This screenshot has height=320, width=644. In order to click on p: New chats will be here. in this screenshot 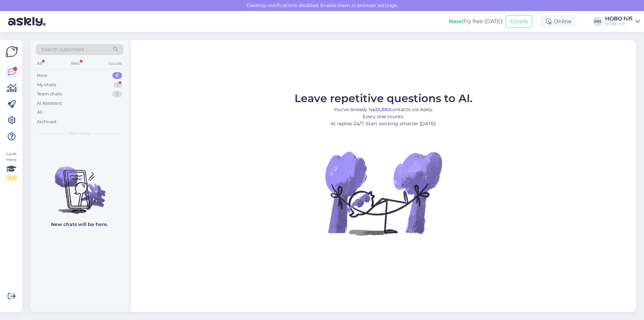, I will do `click(80, 224)`.